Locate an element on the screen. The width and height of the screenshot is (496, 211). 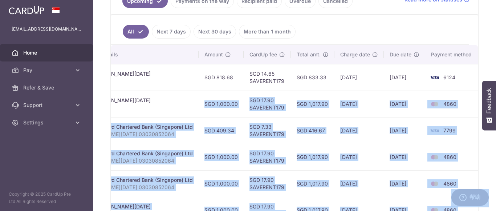
td: SGD 818.68 is located at coordinates (221, 77).